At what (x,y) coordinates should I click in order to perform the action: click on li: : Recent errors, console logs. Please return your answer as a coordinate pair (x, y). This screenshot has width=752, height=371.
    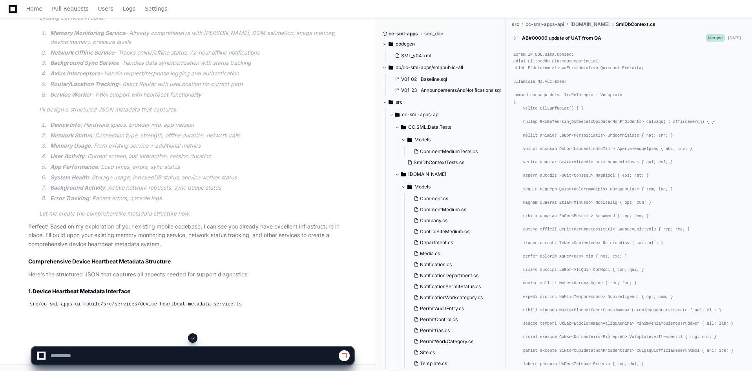
    Looking at the image, I should click on (201, 198).